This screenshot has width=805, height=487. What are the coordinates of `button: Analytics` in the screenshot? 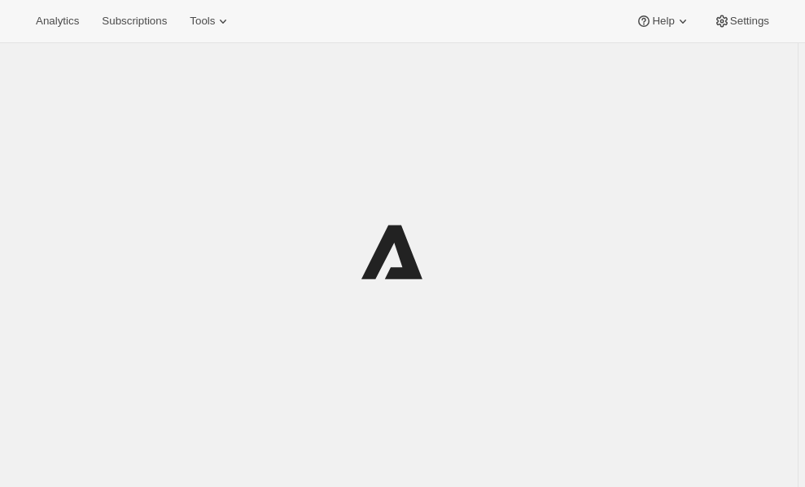 It's located at (57, 21).